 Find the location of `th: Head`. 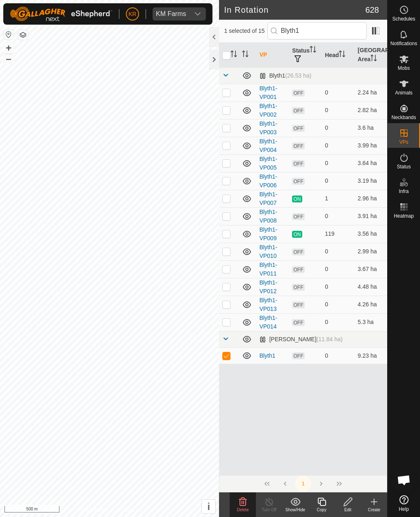

th: Head is located at coordinates (338, 55).